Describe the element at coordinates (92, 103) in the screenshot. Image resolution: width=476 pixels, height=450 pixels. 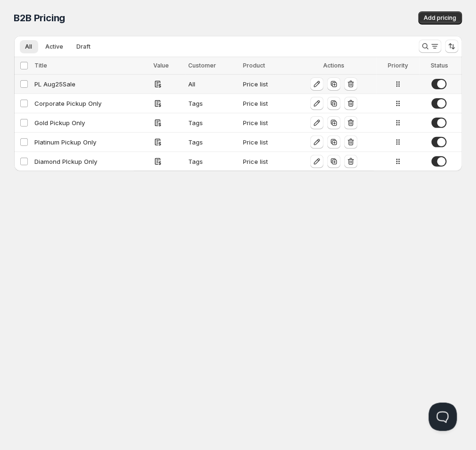
I see `div: Corporate Pickup Only` at that location.